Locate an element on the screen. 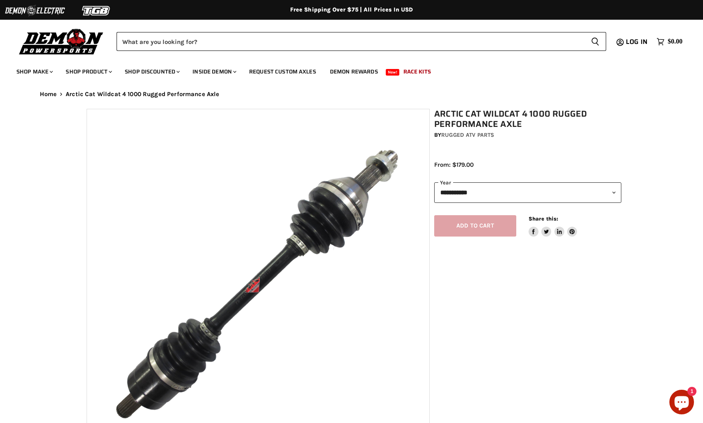  select: year is located at coordinates (528, 192).